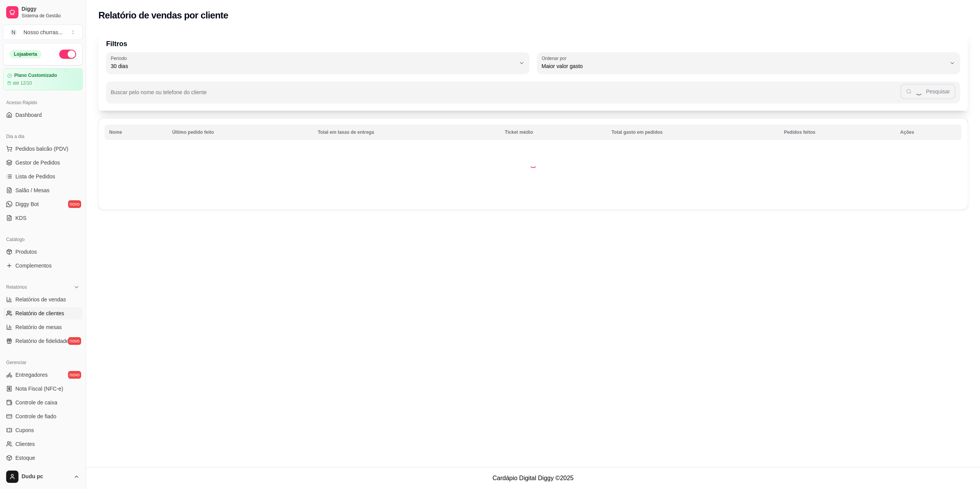 Image resolution: width=980 pixels, height=489 pixels. Describe the element at coordinates (50, 16) in the screenshot. I see `span: Sistema de Gestão` at that location.